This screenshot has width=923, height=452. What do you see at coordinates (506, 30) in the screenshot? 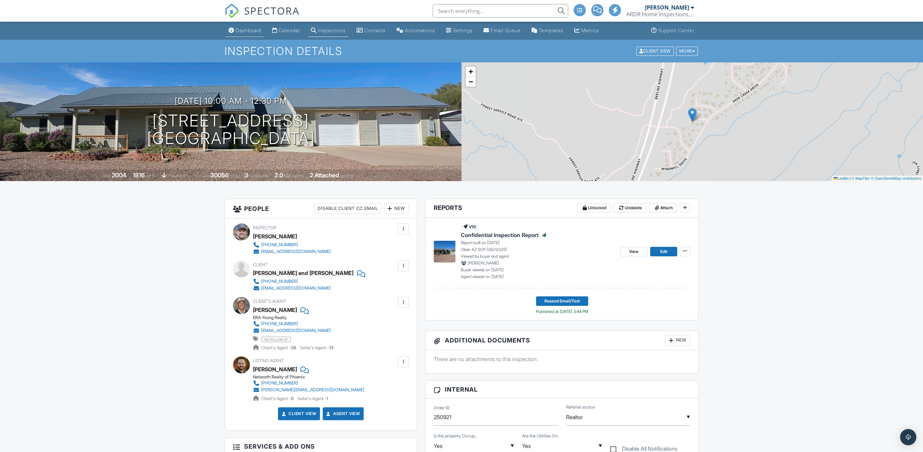
I see `div: Email Queue` at bounding box center [506, 30].